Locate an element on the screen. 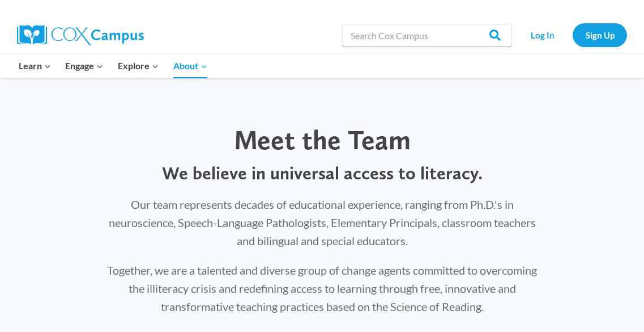 The image size is (644, 332). img: Cox Campus is located at coordinates (80, 35).